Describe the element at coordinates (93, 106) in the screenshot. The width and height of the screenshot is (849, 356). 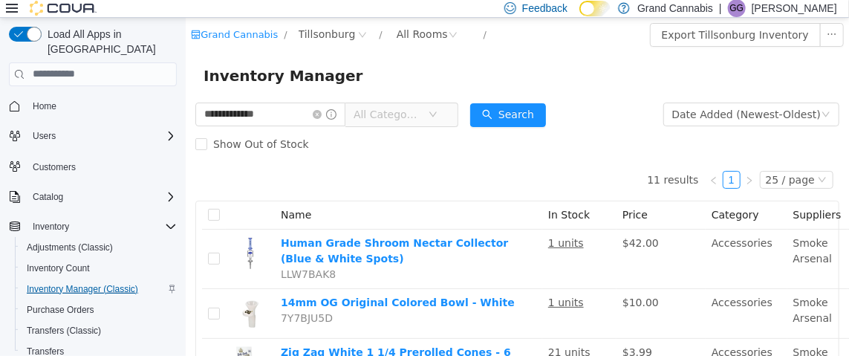
I see `button: Home` at that location.